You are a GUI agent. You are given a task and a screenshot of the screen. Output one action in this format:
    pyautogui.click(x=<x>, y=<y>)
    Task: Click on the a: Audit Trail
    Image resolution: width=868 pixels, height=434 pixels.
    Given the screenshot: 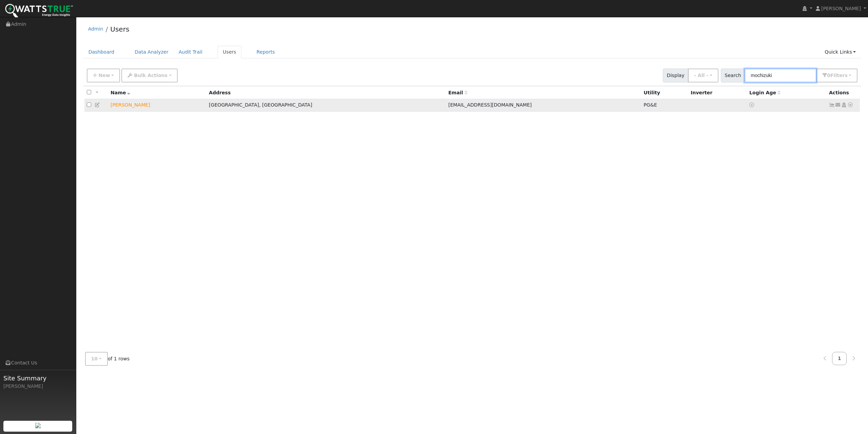 What is the action you would take?
    pyautogui.click(x=191, y=52)
    